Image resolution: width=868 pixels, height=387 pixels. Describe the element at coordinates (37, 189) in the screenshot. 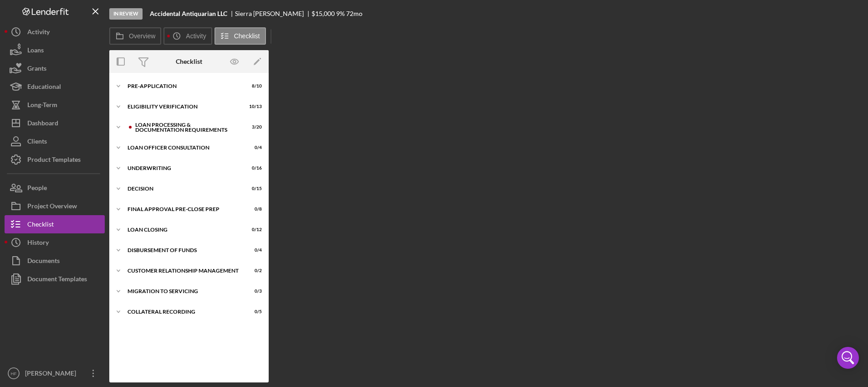

I see `div: People` at that location.